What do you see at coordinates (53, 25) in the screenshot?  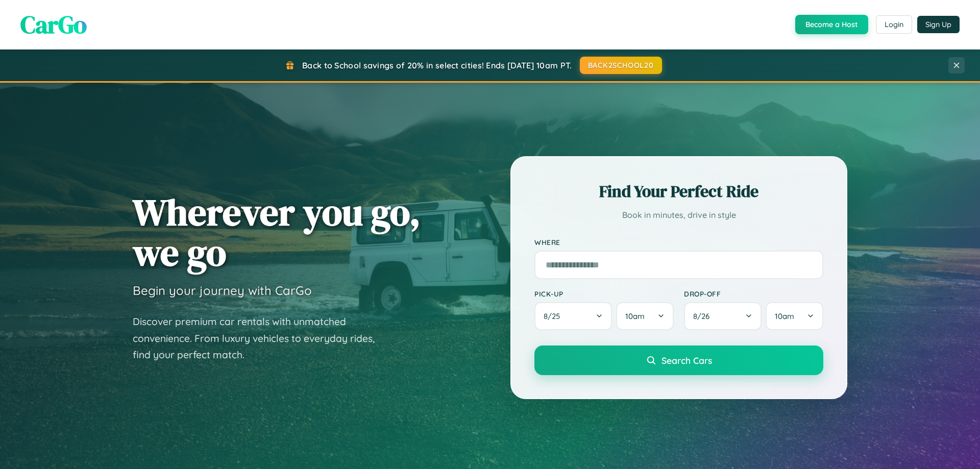 I see `span: CarGo` at bounding box center [53, 25].